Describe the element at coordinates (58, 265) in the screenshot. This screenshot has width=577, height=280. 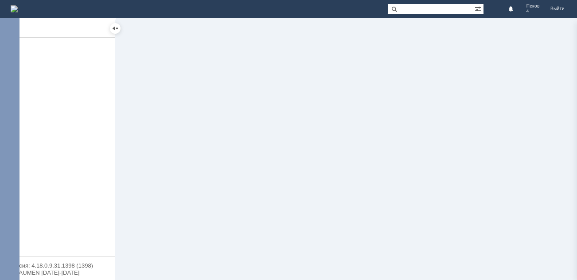
I see `div: Версия: 4.18.0.9.31.1398 (1398)` at that location.